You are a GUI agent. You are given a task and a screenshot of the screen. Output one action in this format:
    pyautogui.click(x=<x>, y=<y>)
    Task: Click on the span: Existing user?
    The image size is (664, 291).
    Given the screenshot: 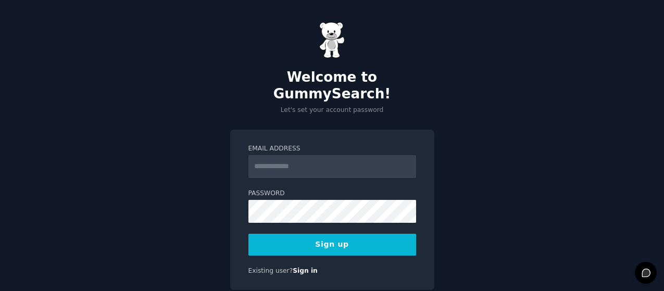 What is the action you would take?
    pyautogui.click(x=271, y=271)
    